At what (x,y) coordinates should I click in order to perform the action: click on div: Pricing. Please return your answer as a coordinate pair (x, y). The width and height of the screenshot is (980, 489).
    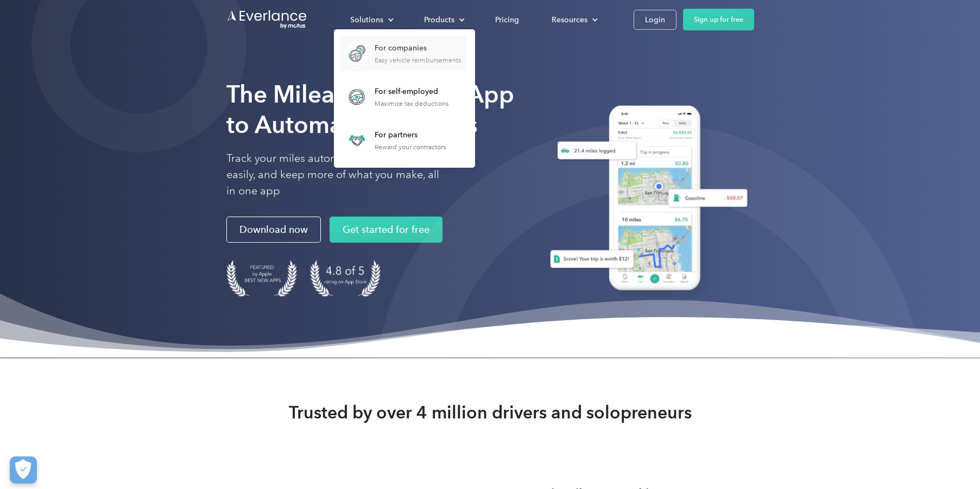
    Looking at the image, I should click on (506, 19).